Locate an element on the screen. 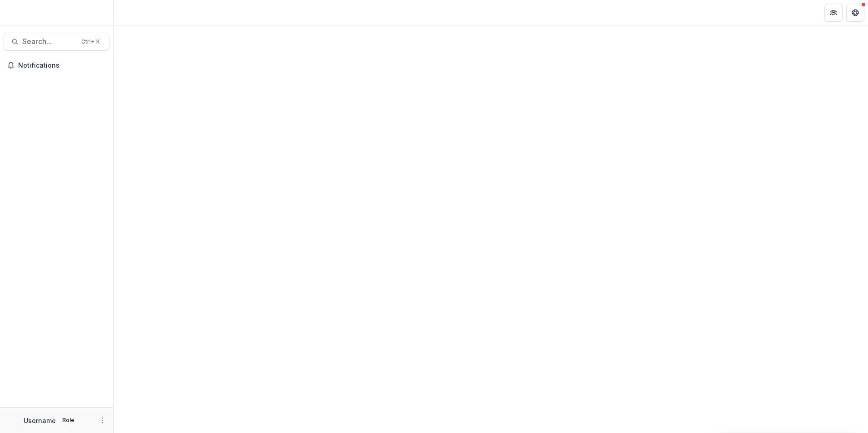 The width and height of the screenshot is (868, 433). button: Get Help is located at coordinates (855, 13).